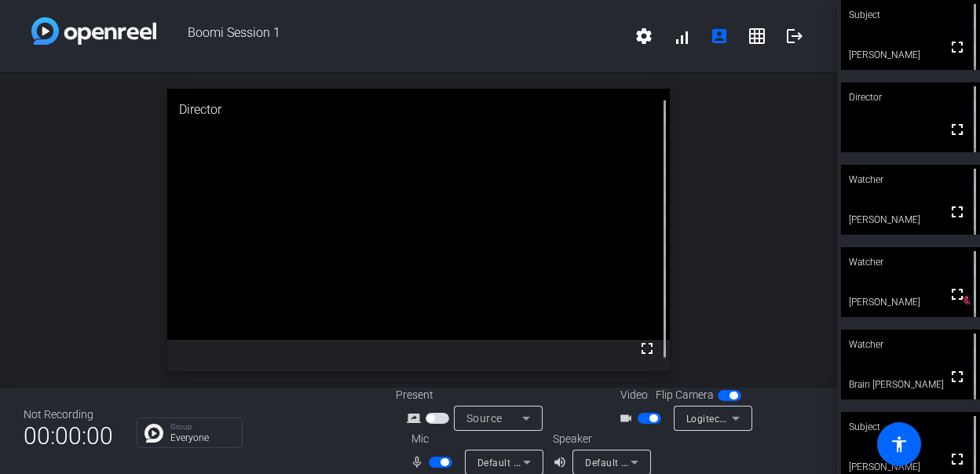  What do you see at coordinates (628, 418) in the screenshot?
I see `mat-icon: videocam_outline` at bounding box center [628, 418].